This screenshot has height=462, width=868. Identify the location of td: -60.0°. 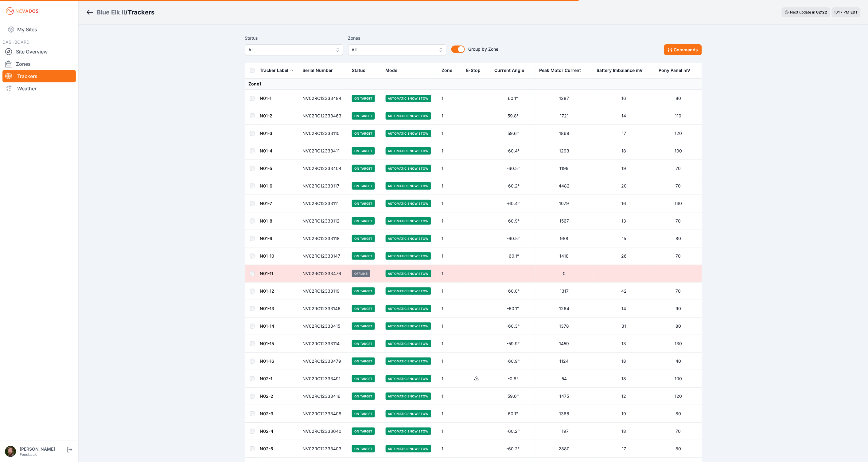
(513, 290).